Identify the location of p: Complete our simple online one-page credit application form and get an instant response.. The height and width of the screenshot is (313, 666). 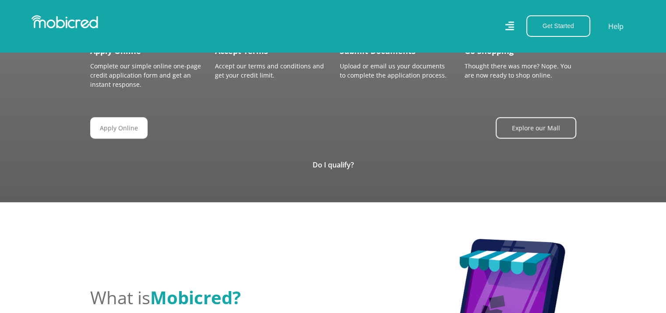
(146, 75).